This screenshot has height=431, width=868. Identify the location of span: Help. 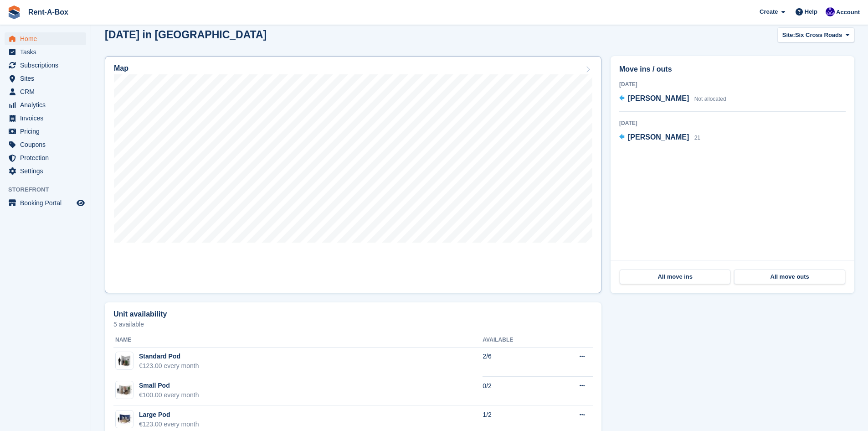
(811, 12).